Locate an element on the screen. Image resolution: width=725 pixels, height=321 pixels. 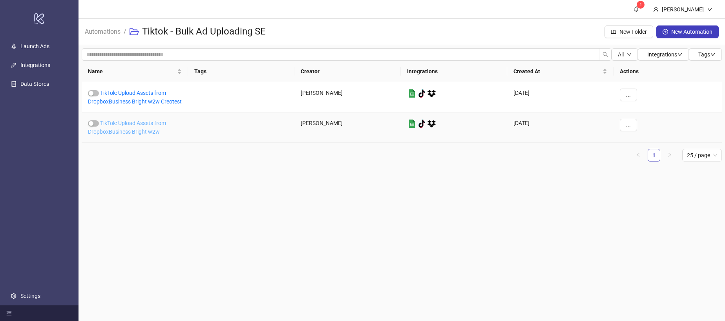
span: left is located at coordinates (638, 155).